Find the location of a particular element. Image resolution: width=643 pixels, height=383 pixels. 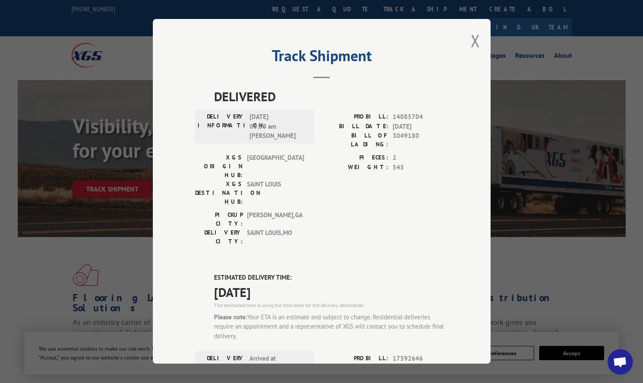

label: PIECES: is located at coordinates (355, 158).